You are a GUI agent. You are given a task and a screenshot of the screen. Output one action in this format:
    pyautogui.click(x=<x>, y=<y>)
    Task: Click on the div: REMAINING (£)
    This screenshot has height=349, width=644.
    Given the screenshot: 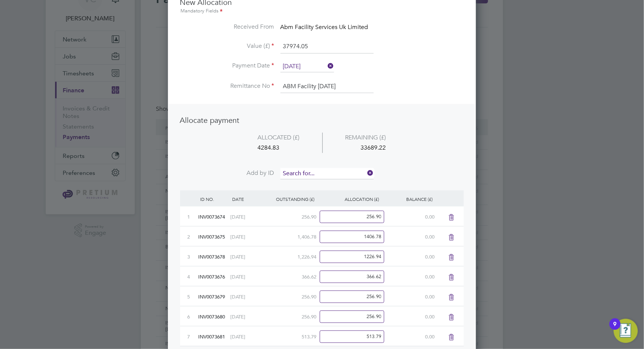 What is the action you would take?
    pyautogui.click(x=366, y=138)
    